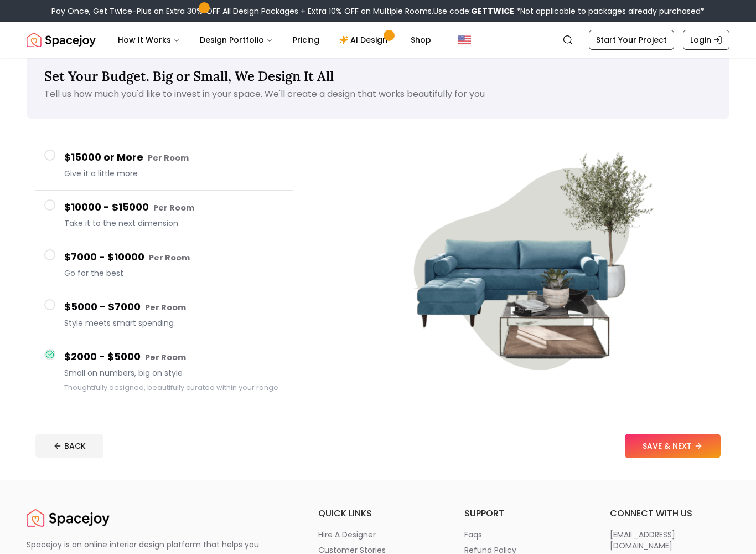 The height and width of the screenshot is (554, 756). What do you see at coordinates (520, 268) in the screenshot?
I see `img: $2000 - $5000` at bounding box center [520, 268].